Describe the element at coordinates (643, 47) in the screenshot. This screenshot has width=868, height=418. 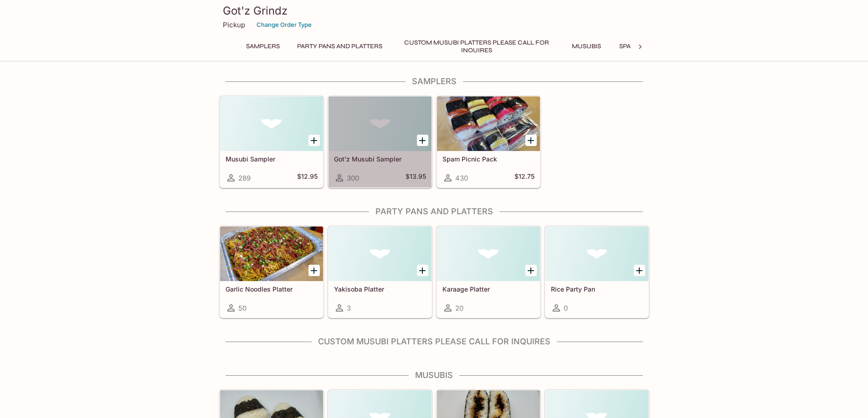
I see `button: Spam Musubis` at that location.